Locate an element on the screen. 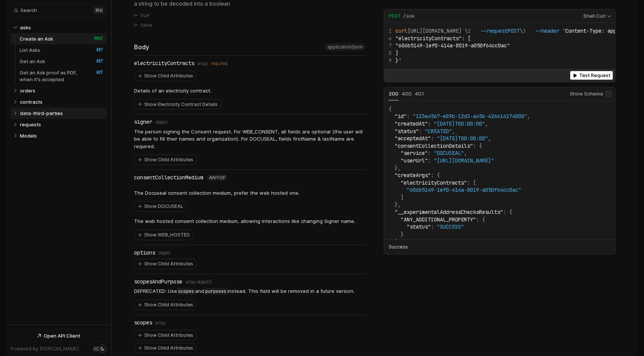 The height and width of the screenshot is (356, 644). span: array object[] is located at coordinates (198, 282).